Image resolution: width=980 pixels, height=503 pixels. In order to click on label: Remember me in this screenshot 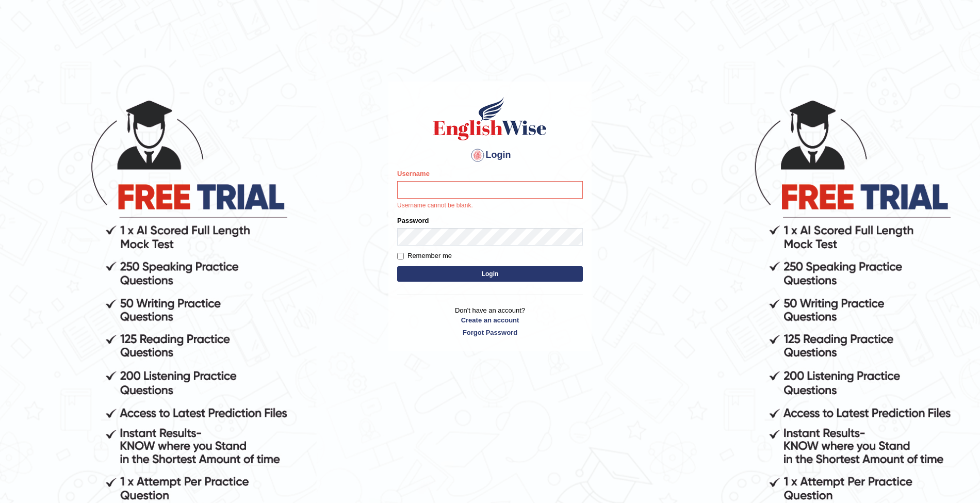, I will do `click(425, 255)`.